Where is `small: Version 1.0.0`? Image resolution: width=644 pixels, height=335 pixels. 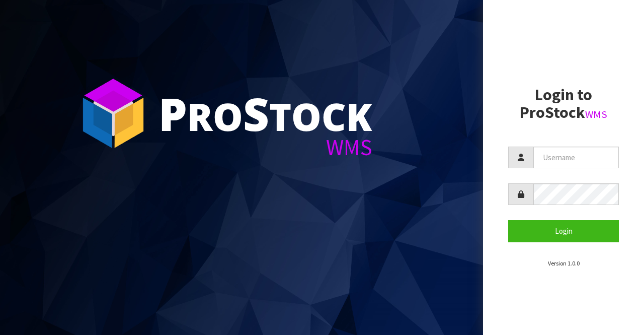
small: Version 1.0.0 is located at coordinates (564, 263).